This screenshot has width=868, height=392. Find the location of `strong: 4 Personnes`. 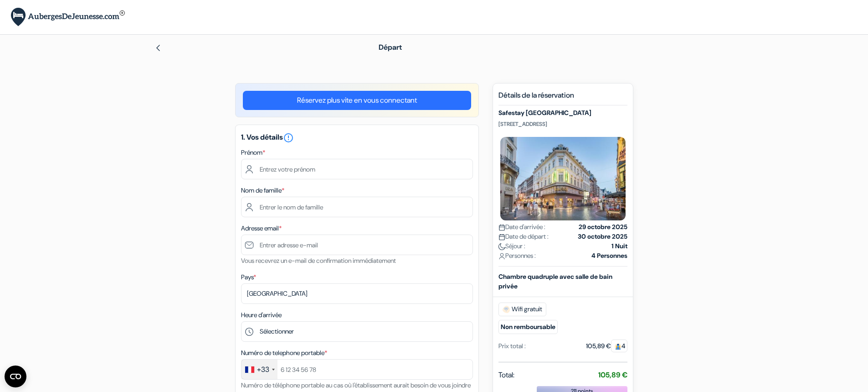

strong: 4 Personnes is located at coordinates (609, 255).